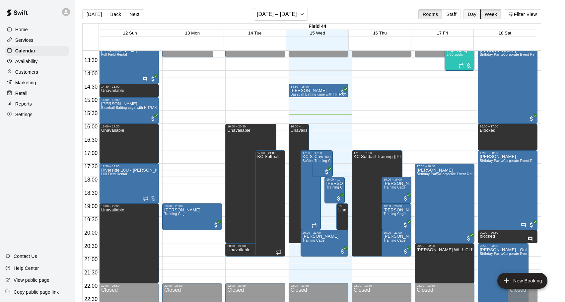 This screenshot has height=302, width=565. I want to click on span: 13 Mon, so click(192, 33).